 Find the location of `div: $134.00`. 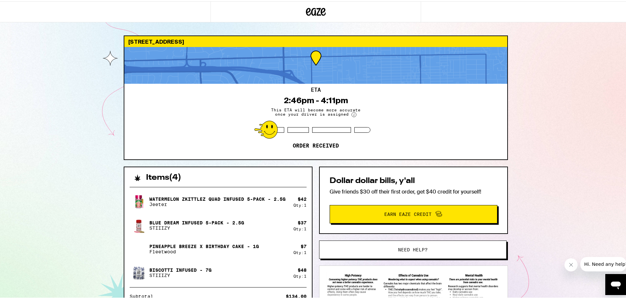

div: $134.00 is located at coordinates (296, 295).